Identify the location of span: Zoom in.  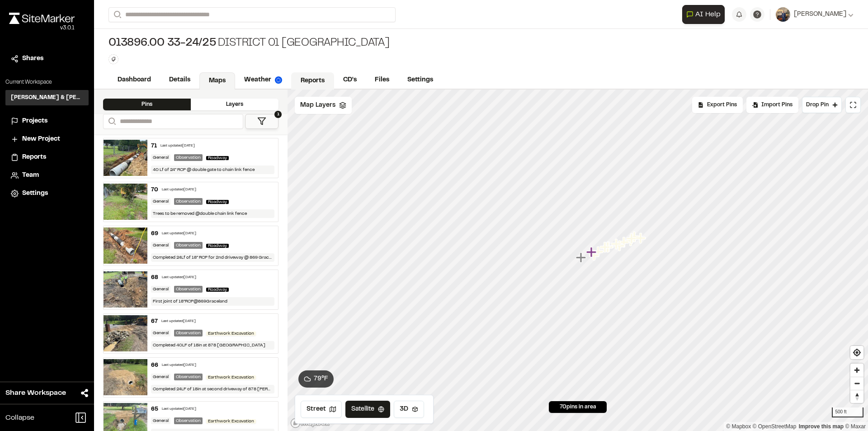
(857, 370).